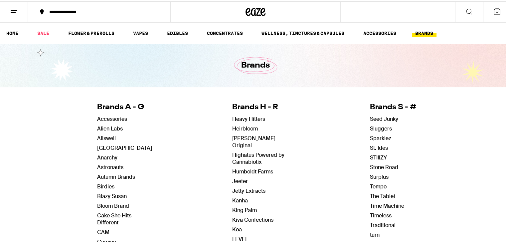  What do you see at coordinates (43, 32) in the screenshot?
I see `a: SALE` at bounding box center [43, 32].